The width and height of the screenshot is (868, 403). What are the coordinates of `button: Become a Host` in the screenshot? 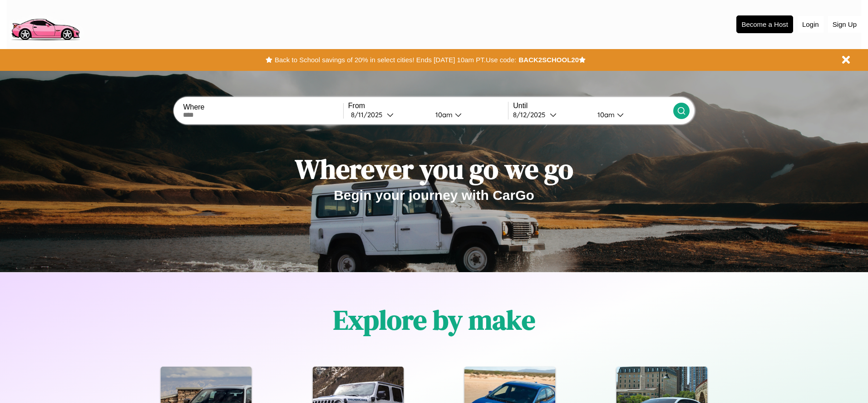 It's located at (765, 24).